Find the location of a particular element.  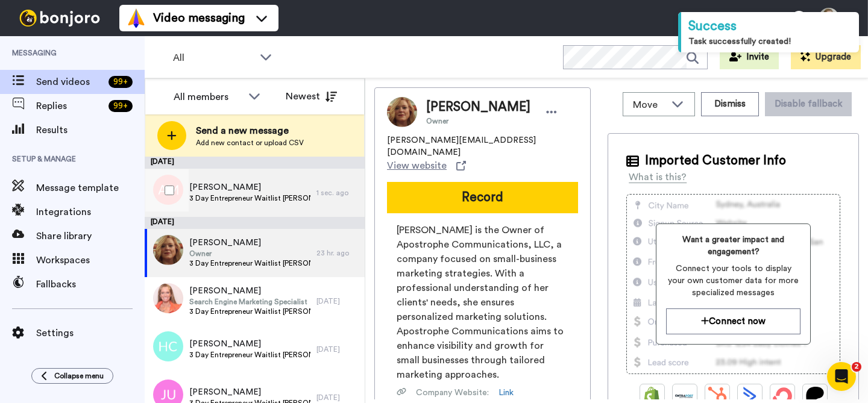

button: Disable fallback is located at coordinates (808, 104).